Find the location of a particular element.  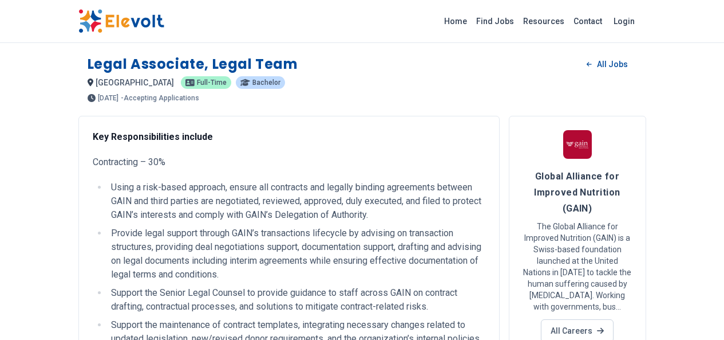

a: All Jobs is located at coordinates (607, 64).